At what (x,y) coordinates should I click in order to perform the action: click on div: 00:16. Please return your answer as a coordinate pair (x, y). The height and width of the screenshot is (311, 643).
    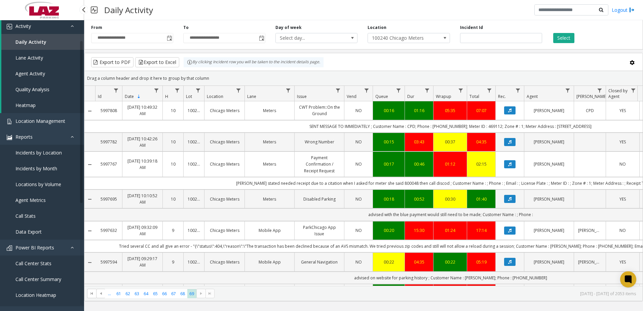
    Looking at the image, I should click on (389, 110).